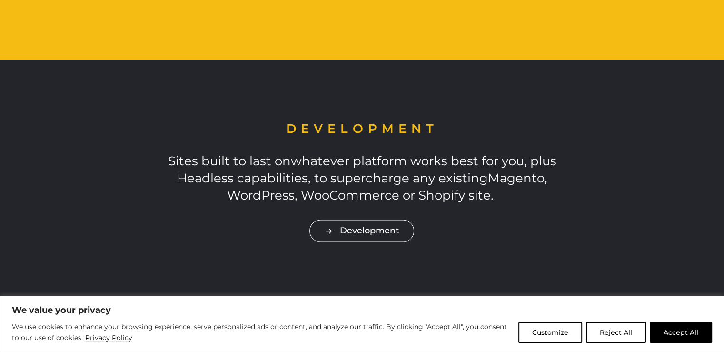 This screenshot has height=352, width=724. Describe the element at coordinates (261, 332) in the screenshot. I see `p: We use cookies to enhance your browsing experience, serve personalized ads or content, and analyz...` at that location.